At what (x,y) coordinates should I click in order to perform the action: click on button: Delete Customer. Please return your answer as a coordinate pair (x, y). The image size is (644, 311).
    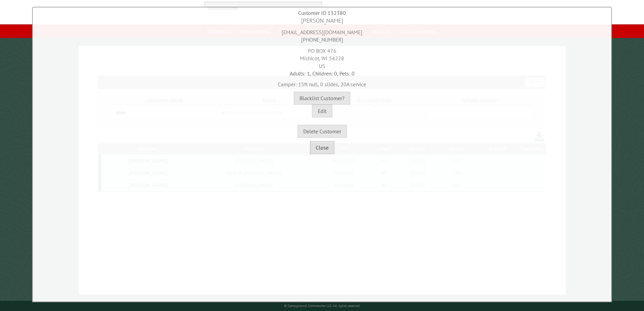
    Looking at the image, I should click on (323, 131).